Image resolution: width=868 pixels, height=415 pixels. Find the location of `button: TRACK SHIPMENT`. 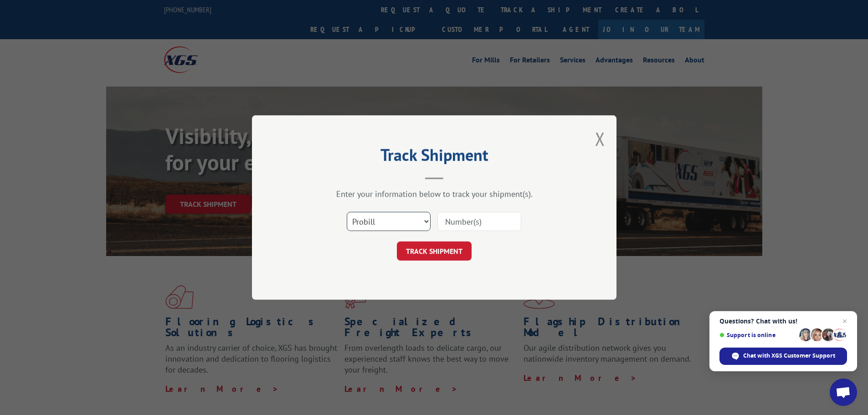

button: TRACK SHIPMENT is located at coordinates (434, 251).